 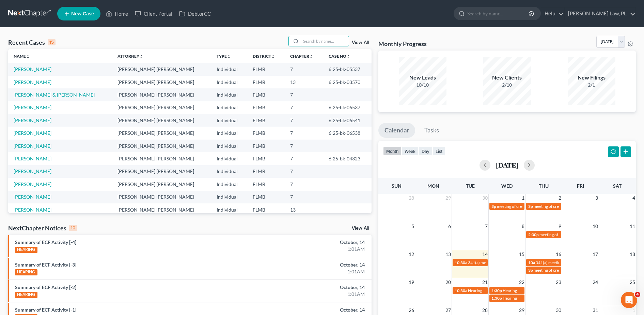 What do you see at coordinates (638, 294) in the screenshot?
I see `span: 4` at bounding box center [638, 294].